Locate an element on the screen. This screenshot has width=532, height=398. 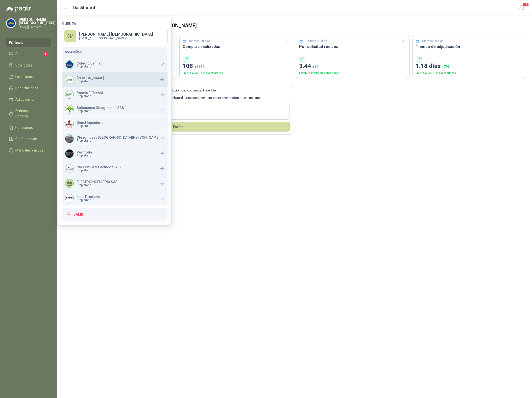
a: Inicio is located at coordinates (29, 42).